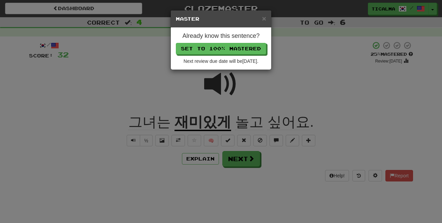 The image size is (442, 223). I want to click on button: Set to 100% Mastered, so click(221, 49).